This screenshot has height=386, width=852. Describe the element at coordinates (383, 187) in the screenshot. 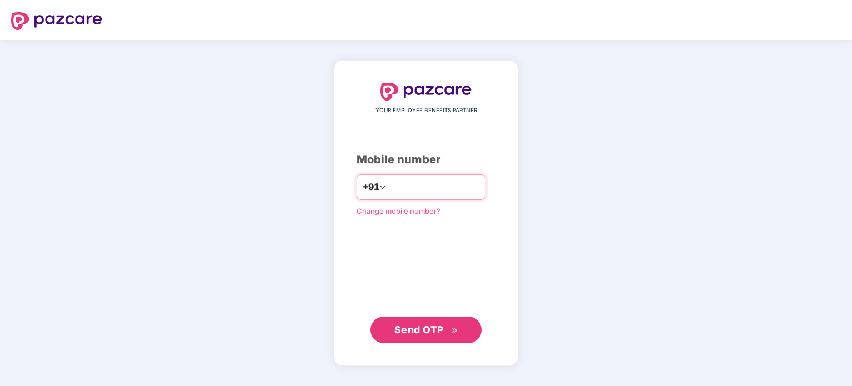

I see `span: down` at that location.